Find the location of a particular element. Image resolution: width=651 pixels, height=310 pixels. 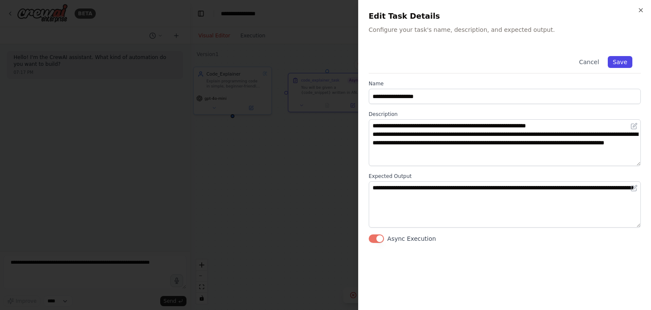

button: Cancel is located at coordinates (589, 62).